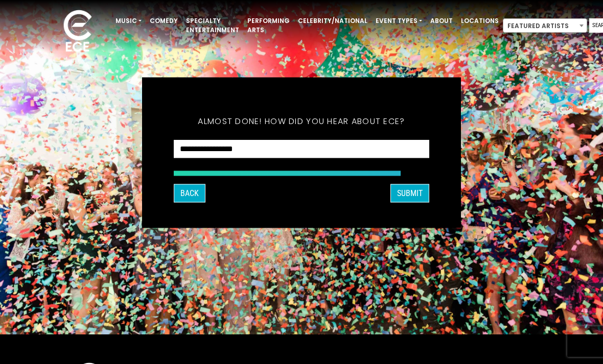 Image resolution: width=603 pixels, height=364 pixels. What do you see at coordinates (480, 21) in the screenshot?
I see `a: Locations` at bounding box center [480, 21].